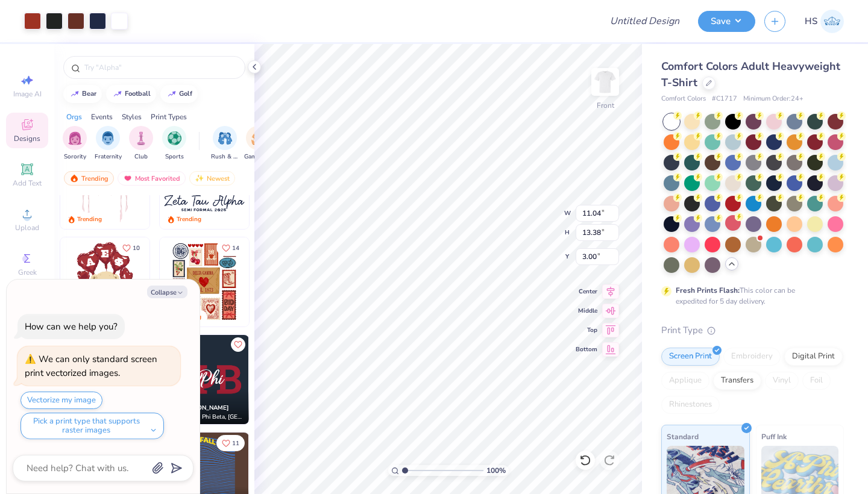  What do you see at coordinates (137, 249) in the screenshot?
I see `span: 10` at bounding box center [137, 249].